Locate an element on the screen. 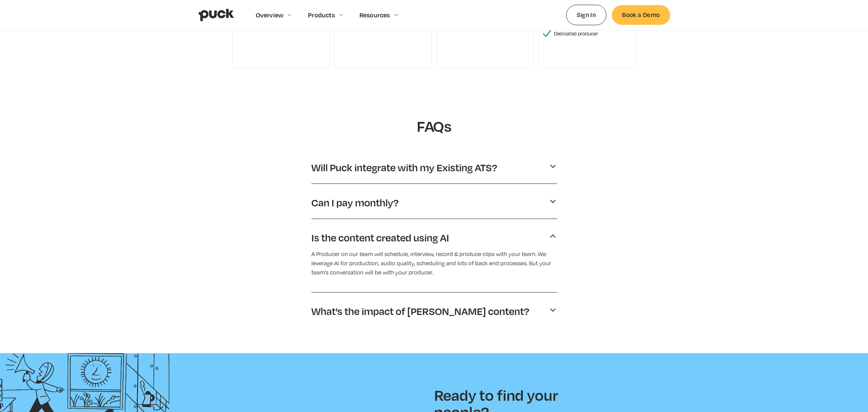 This screenshot has height=412, width=868. div: Resources is located at coordinates (375, 15).